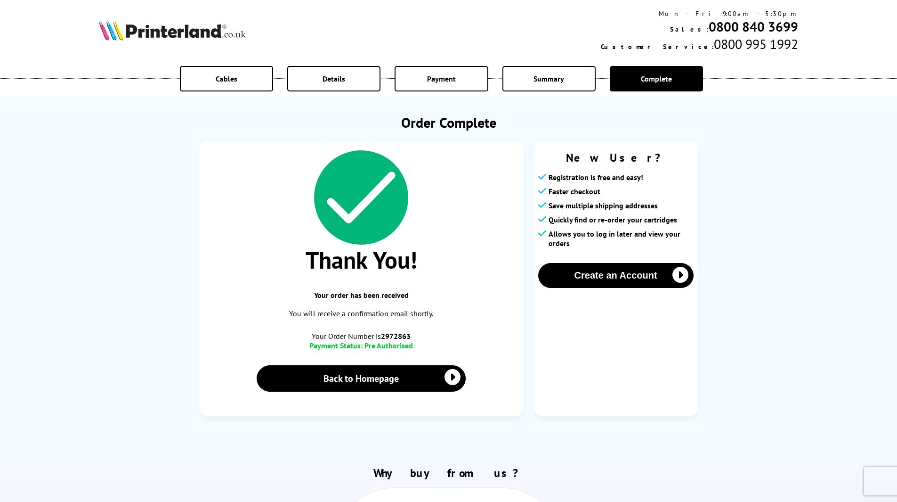 The width and height of the screenshot is (897, 502). What do you see at coordinates (361, 336) in the screenshot?
I see `span: Your Order Number is` at bounding box center [361, 336].